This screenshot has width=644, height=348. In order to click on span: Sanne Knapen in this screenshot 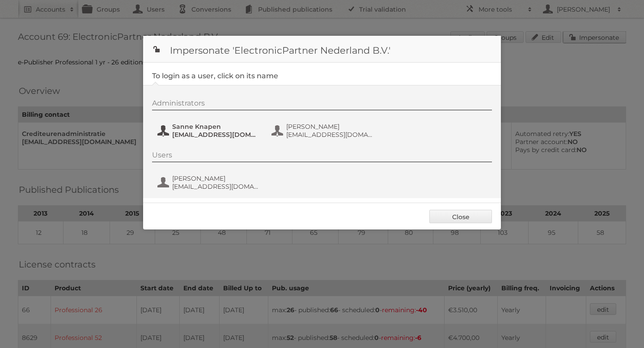, I will do `click(215, 126)`.